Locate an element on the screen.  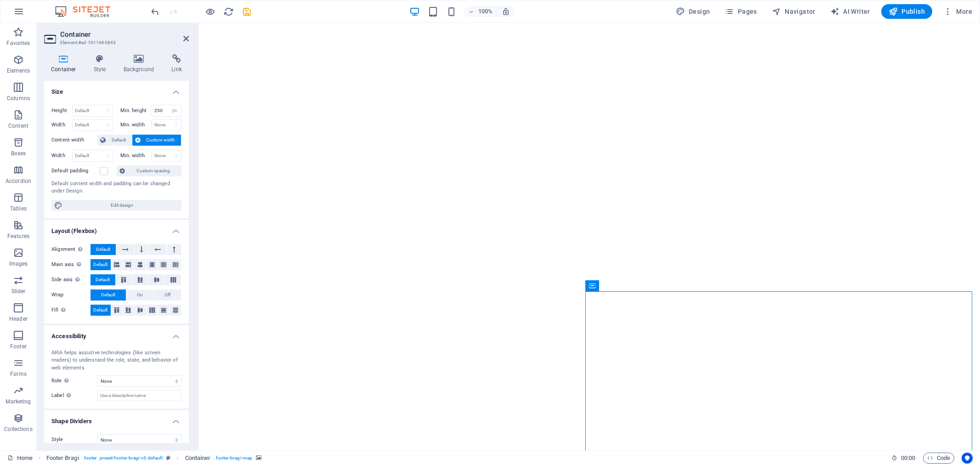
p: Footer is located at coordinates (18, 346).